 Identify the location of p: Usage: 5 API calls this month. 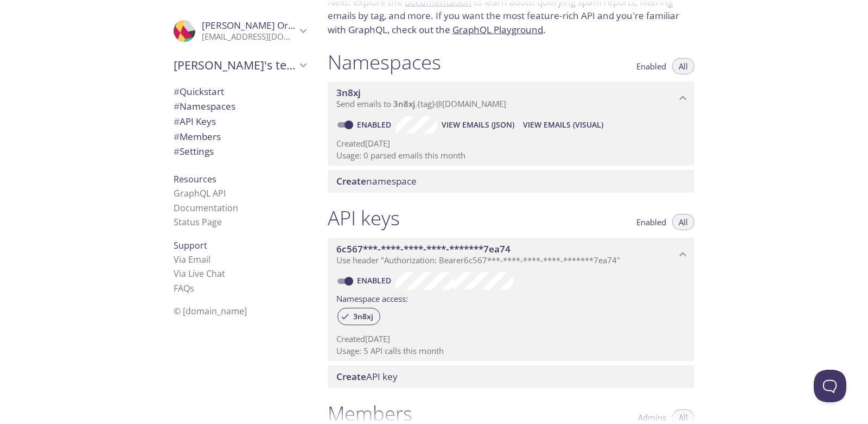
(511, 350).